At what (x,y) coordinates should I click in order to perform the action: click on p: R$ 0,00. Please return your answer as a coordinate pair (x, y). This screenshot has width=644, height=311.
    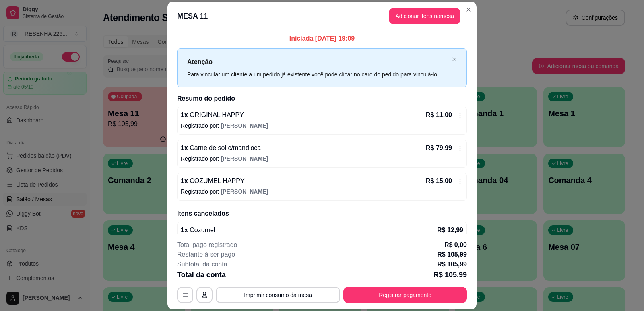
    Looking at the image, I should click on (456, 245).